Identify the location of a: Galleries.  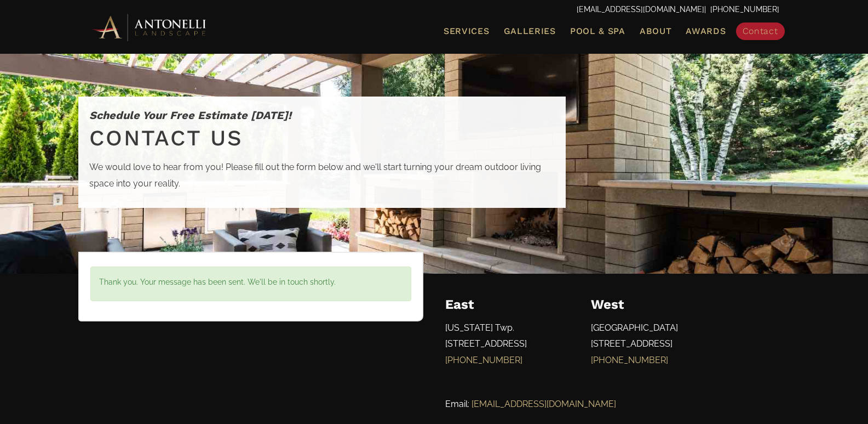
(530, 31).